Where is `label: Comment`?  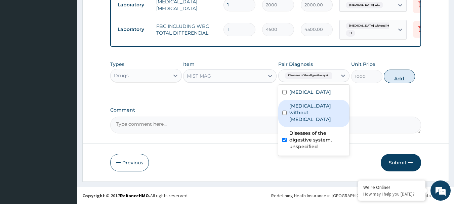
label: Comment is located at coordinates (266, 110).